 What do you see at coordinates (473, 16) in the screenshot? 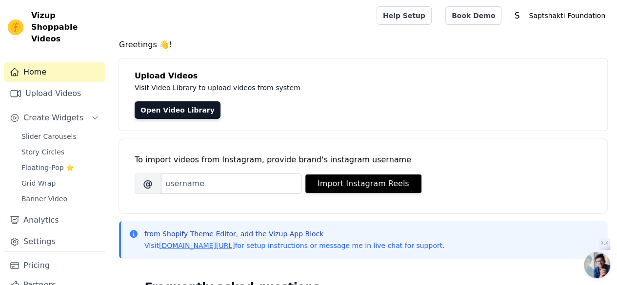
I see `a: Book Demo` at bounding box center [473, 16].